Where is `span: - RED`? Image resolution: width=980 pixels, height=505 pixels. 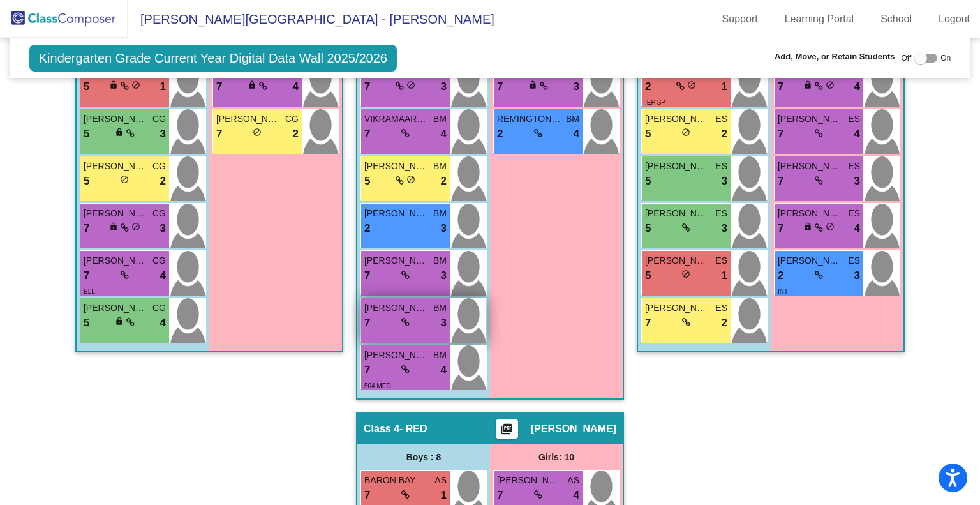 span: - RED is located at coordinates (413, 429).